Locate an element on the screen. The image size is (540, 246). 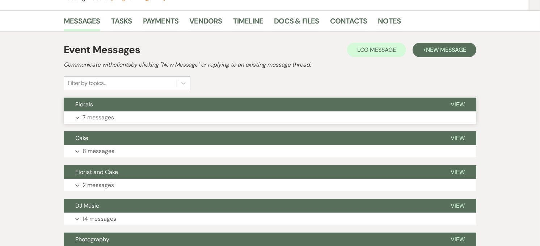
button: Florals is located at coordinates (251, 105).